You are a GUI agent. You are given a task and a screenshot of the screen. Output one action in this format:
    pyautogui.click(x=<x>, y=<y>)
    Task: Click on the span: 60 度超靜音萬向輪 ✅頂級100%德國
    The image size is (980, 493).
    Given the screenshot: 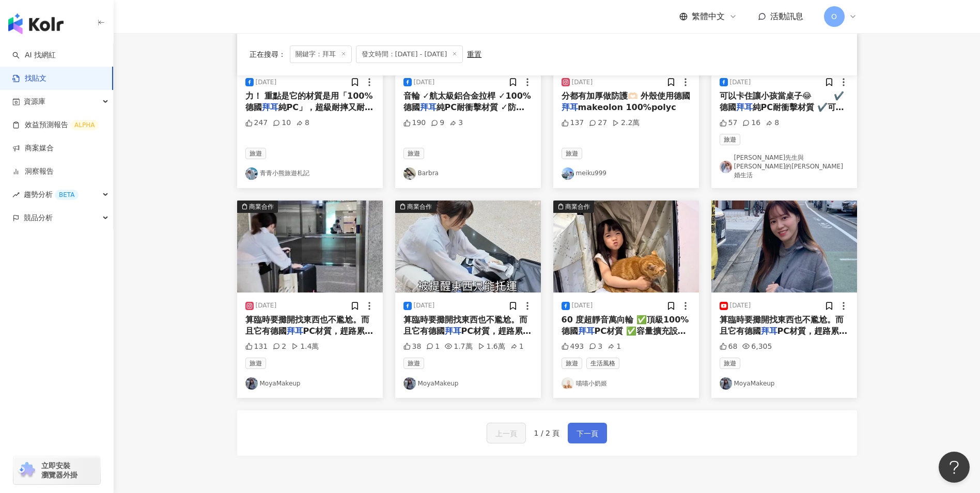 What is the action you would take?
    pyautogui.click(x=625, y=325)
    